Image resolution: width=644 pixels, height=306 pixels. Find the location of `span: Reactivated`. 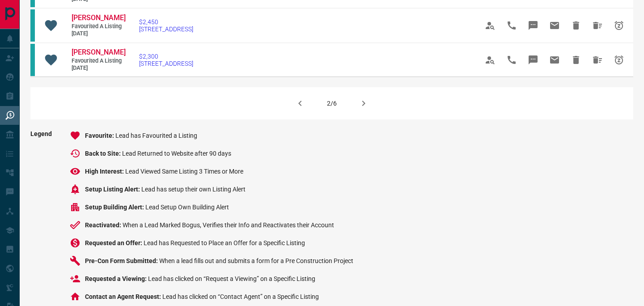

span: Reactivated is located at coordinates (104, 225).